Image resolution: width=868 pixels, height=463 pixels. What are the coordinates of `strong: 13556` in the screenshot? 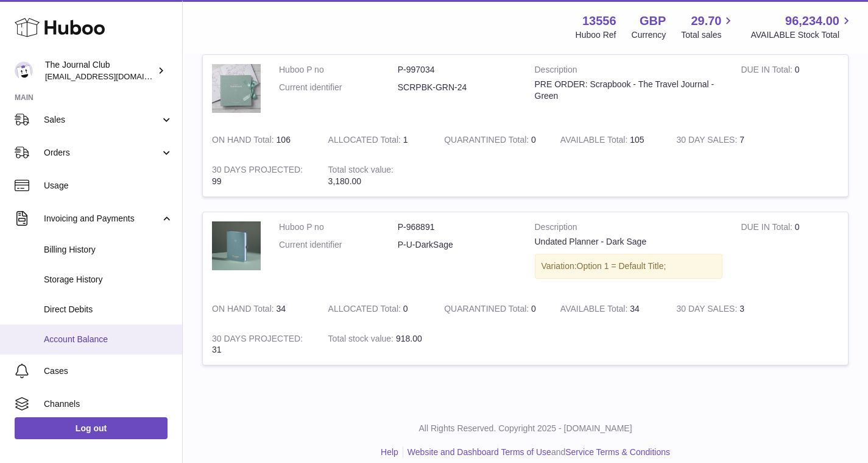 It's located at (600, 21).